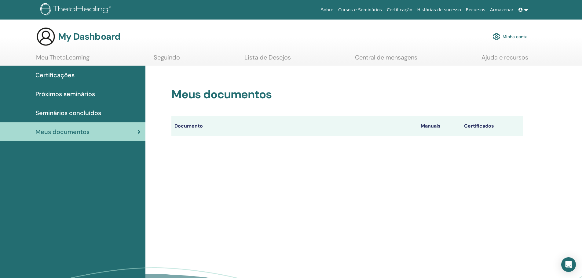  I want to click on img: cog.svg, so click(496, 37).